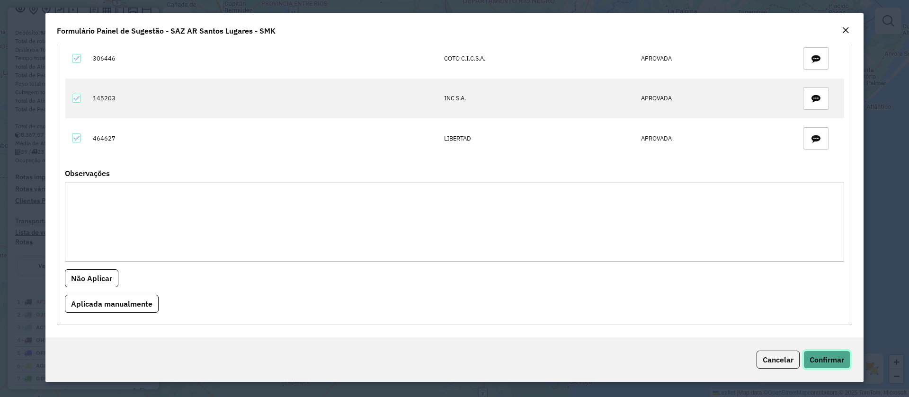 Image resolution: width=909 pixels, height=397 pixels. I want to click on td: 306446, so click(264, 59).